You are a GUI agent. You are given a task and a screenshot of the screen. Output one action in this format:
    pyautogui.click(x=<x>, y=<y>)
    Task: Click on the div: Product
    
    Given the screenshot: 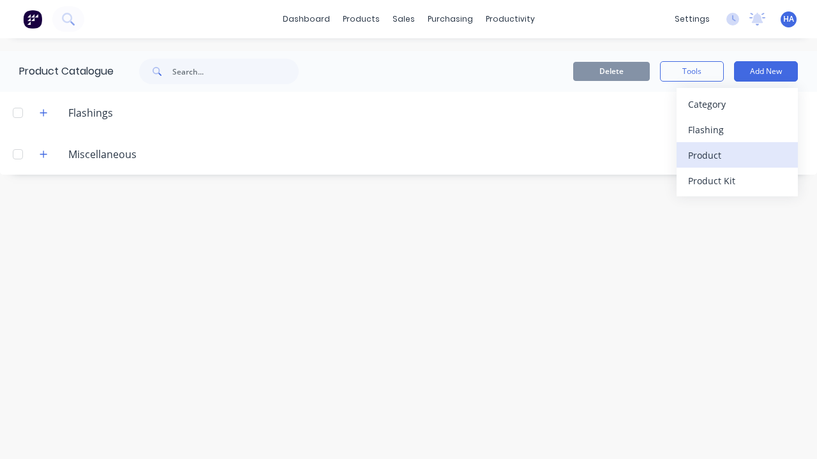 What is the action you would take?
    pyautogui.click(x=737, y=155)
    